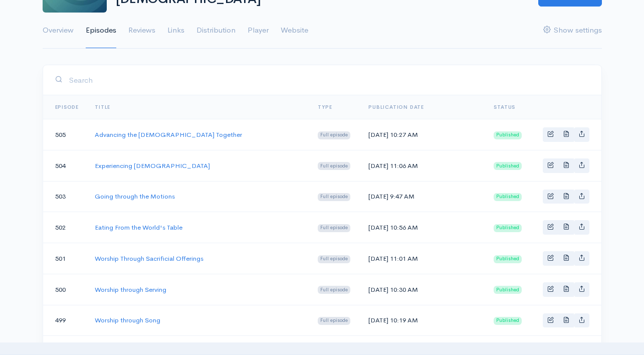  What do you see at coordinates (176, 31) in the screenshot?
I see `a: Links` at bounding box center [176, 31].